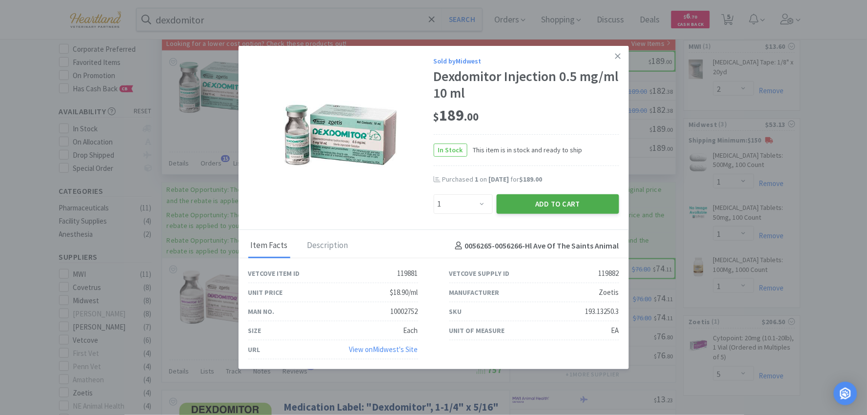  I want to click on img: 648621f9aa1344169c2a472a3fdb3140_119882.jpeg, so click(341, 135).